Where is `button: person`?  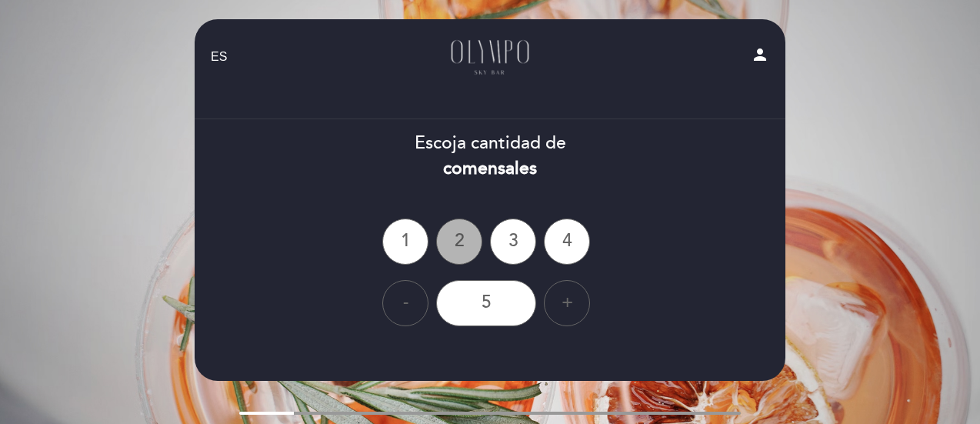 button: person is located at coordinates (760, 57).